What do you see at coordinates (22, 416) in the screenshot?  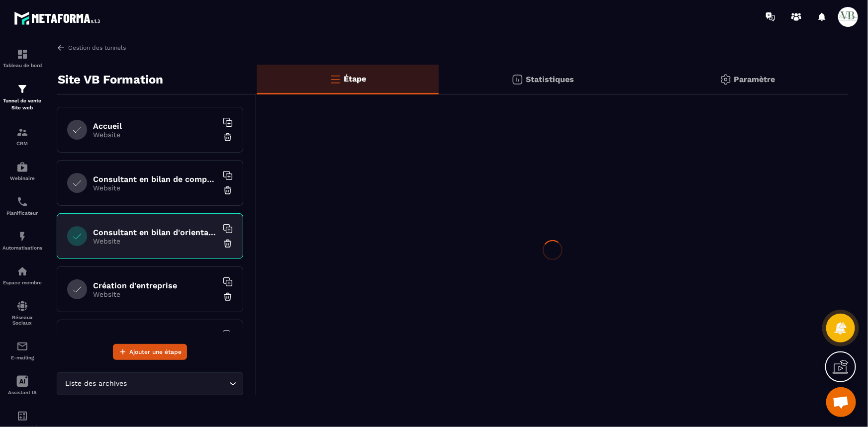 I see `img: accountant` at bounding box center [22, 416].